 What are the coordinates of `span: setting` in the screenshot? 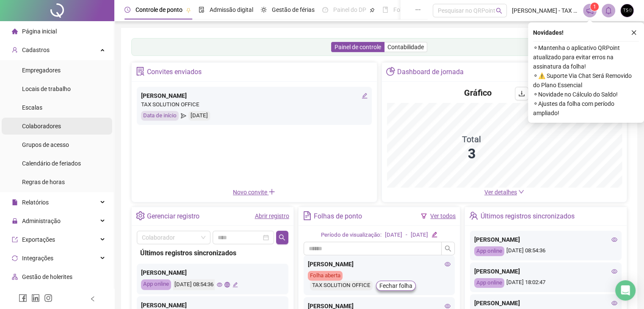 It's located at (140, 215).